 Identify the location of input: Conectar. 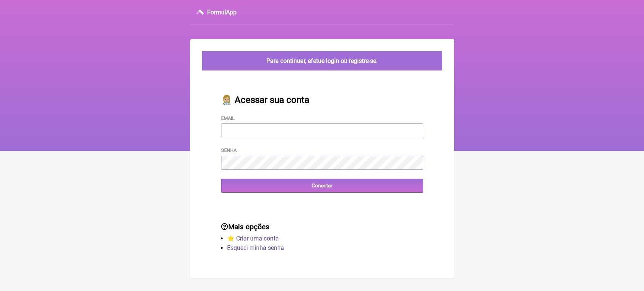
(322, 185).